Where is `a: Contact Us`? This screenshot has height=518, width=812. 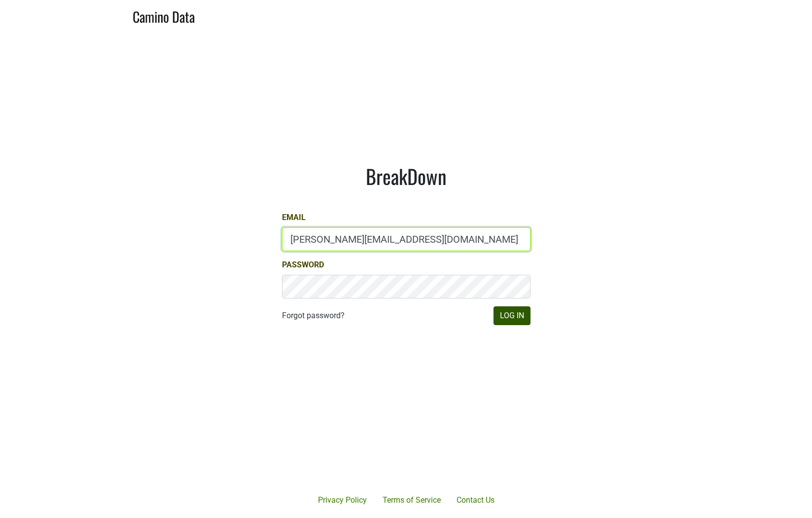 a: Contact Us is located at coordinates (475, 500).